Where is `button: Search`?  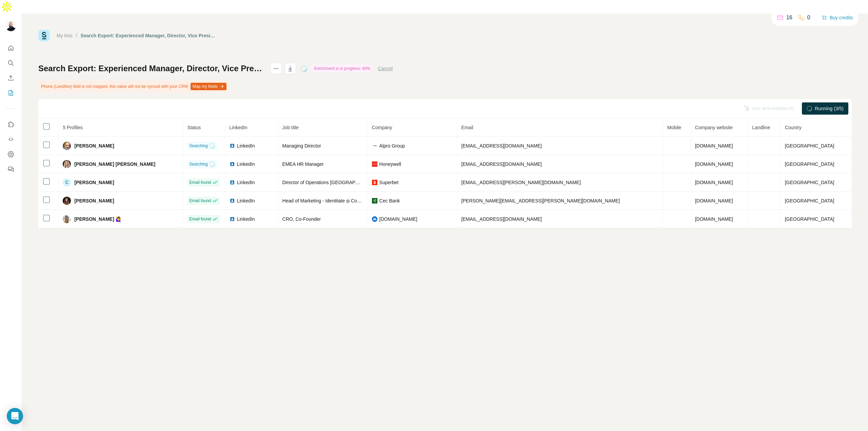
button: Search is located at coordinates (11, 63).